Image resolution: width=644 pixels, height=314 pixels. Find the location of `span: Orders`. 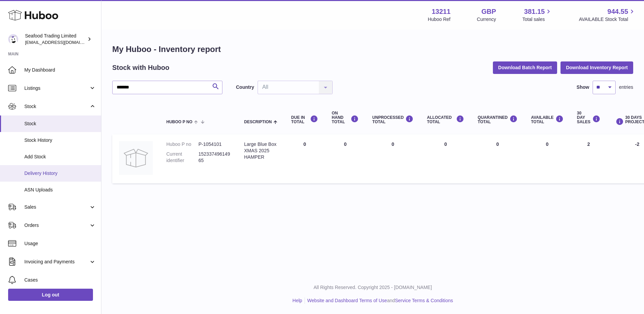

span: Orders is located at coordinates (56, 225).